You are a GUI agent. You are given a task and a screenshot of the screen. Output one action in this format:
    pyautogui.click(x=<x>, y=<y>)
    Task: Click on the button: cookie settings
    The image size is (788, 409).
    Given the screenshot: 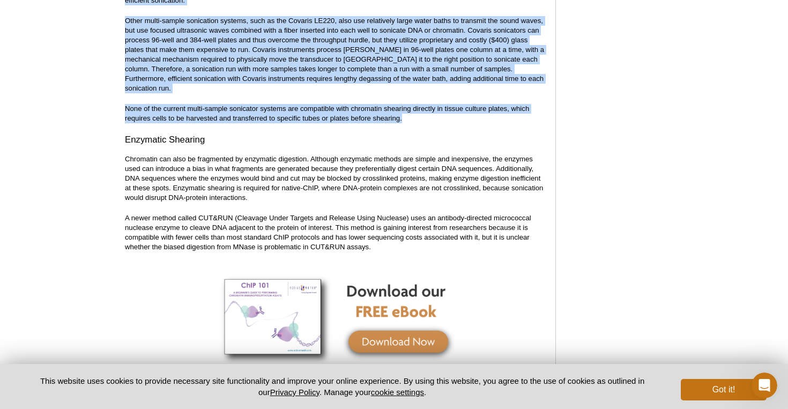 What is the action you would take?
    pyautogui.click(x=397, y=392)
    